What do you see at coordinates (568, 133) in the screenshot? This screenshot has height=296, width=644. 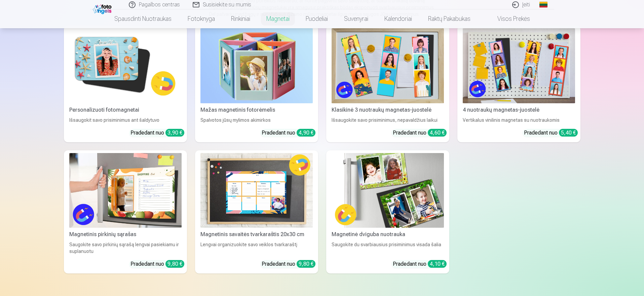 I see `div: 5,40 €` at bounding box center [568, 133].